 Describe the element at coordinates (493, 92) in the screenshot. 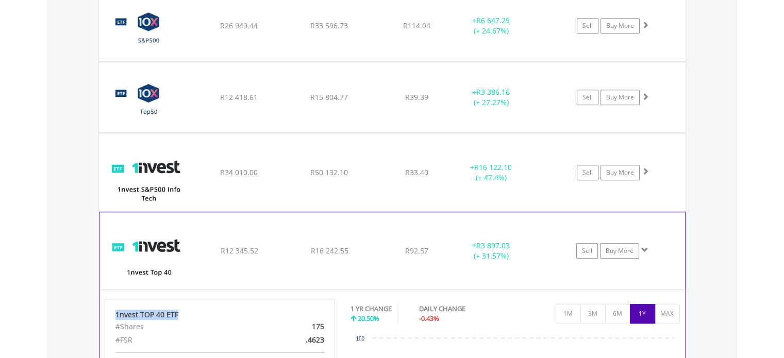

I see `span: R3 386.16` at that location.